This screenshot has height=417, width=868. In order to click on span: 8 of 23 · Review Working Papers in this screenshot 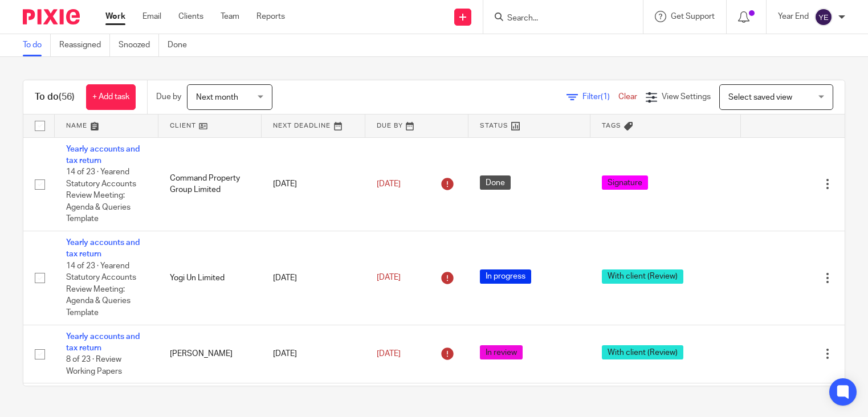, I will do `click(94, 365)`.